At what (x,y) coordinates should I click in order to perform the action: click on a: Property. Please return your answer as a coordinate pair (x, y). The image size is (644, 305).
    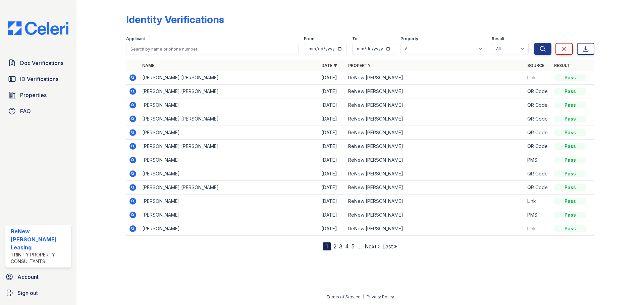
    Looking at the image, I should click on (359, 65).